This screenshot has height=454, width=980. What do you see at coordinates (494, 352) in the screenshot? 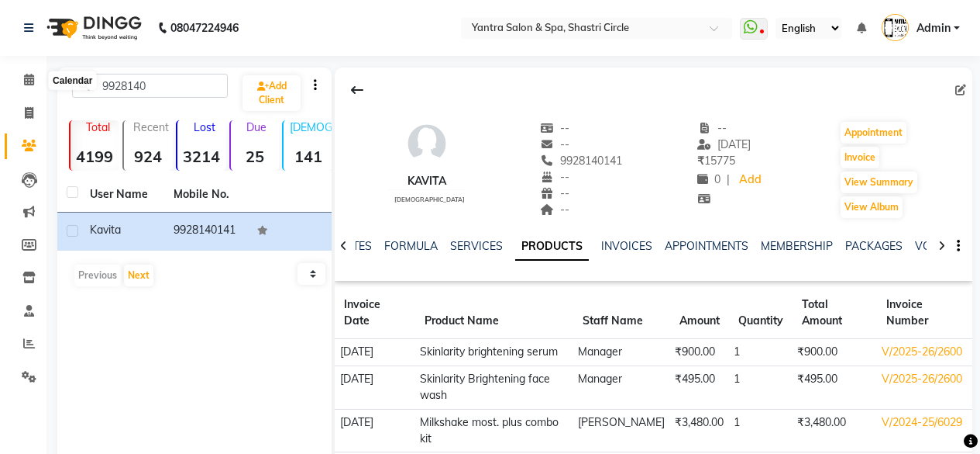
I see `td: Skinlarity brightening serum` at bounding box center [494, 352].